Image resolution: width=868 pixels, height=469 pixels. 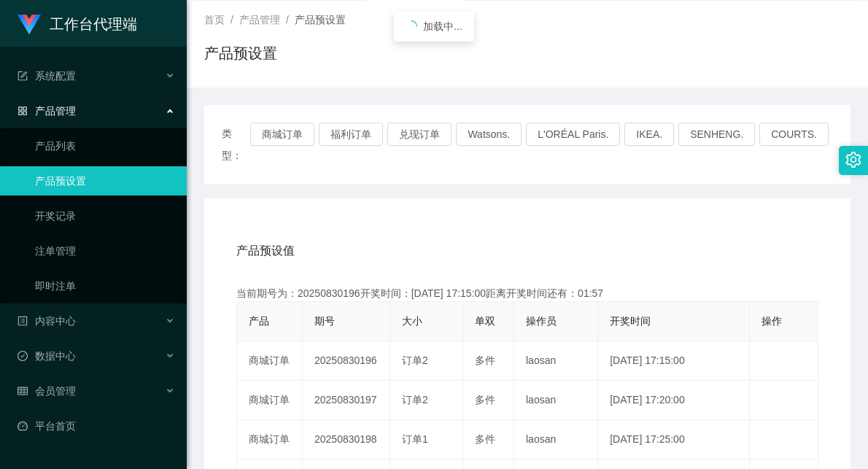 What do you see at coordinates (105, 146) in the screenshot?
I see `a: 产品列表` at bounding box center [105, 146].